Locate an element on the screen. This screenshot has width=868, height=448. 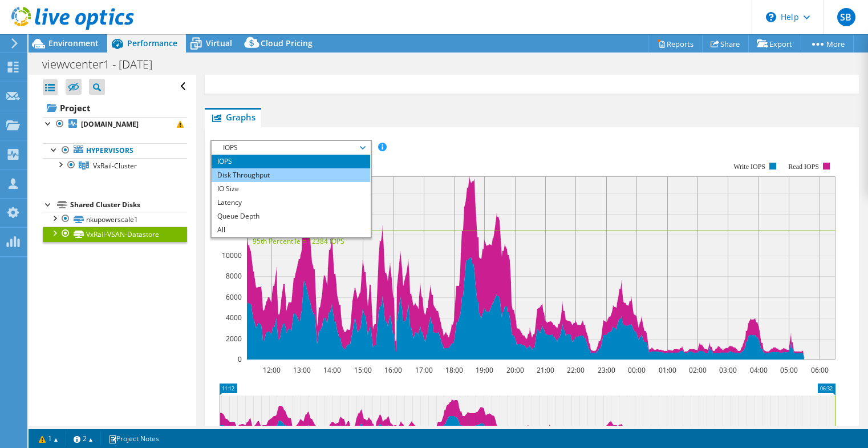
span: Performance is located at coordinates (152, 43).